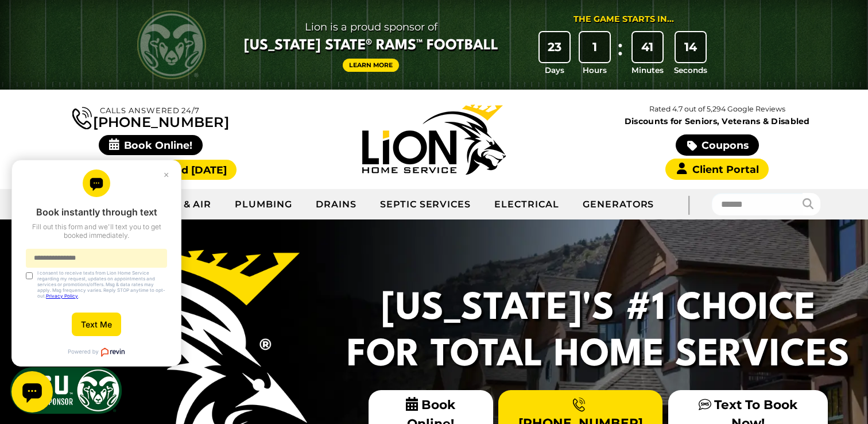 The width and height of the screenshot is (868, 424). What do you see at coordinates (371, 65) in the screenshot?
I see `a: Learn More` at bounding box center [371, 65].